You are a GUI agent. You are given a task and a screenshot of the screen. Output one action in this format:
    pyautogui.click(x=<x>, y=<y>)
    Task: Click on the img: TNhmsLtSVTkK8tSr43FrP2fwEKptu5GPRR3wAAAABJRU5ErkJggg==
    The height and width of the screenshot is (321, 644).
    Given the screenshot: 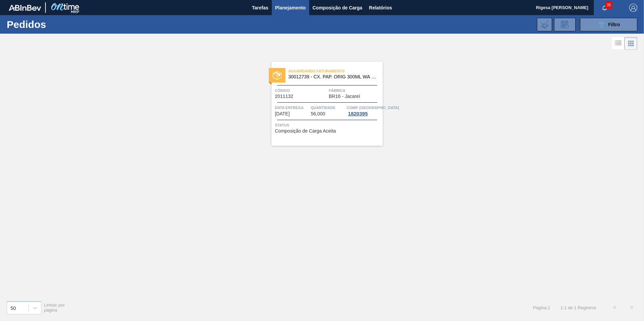 What is the action you would take?
    pyautogui.click(x=25, y=8)
    